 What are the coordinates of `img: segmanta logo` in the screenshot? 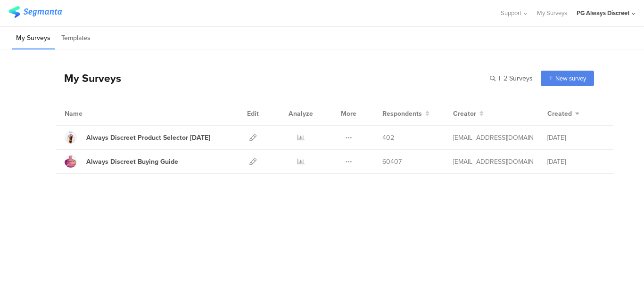 It's located at (35, 12).